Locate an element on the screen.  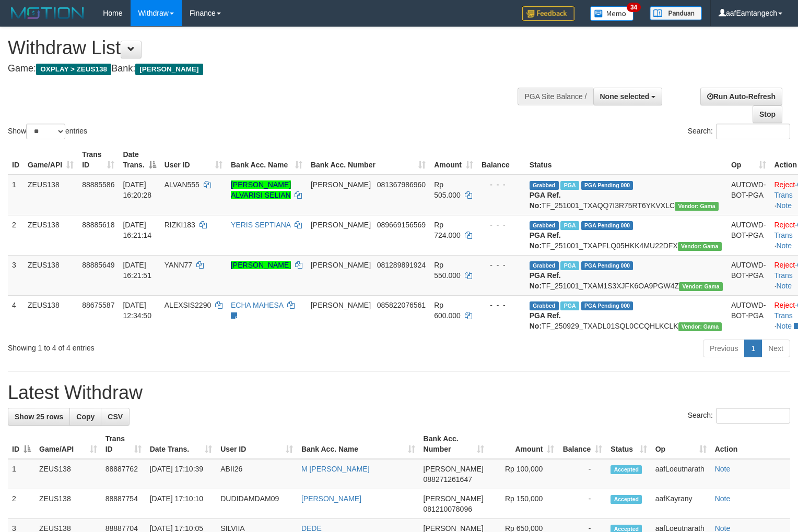
th: Action is located at coordinates (750, 444).